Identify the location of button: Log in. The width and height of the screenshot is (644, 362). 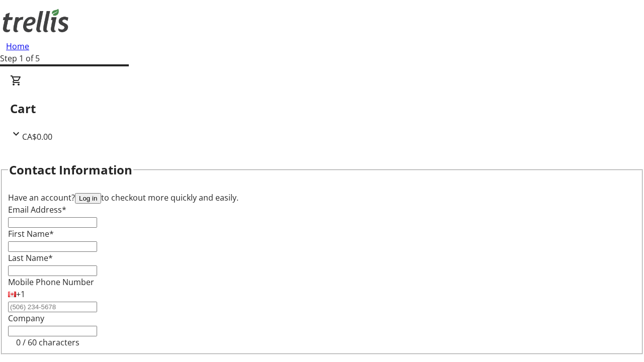
(88, 198).